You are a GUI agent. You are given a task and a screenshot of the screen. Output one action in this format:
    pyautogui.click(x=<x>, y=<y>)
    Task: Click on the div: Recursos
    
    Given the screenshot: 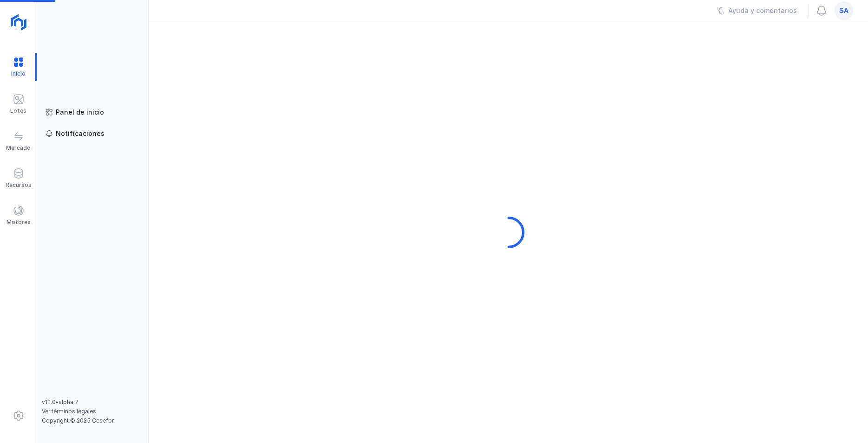 What is the action you would take?
    pyautogui.click(x=18, y=185)
    